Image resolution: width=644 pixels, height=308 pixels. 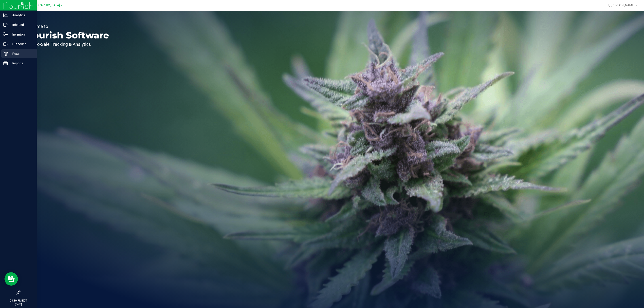 What do you see at coordinates (21, 44) in the screenshot?
I see `p: Outbound` at bounding box center [21, 44].